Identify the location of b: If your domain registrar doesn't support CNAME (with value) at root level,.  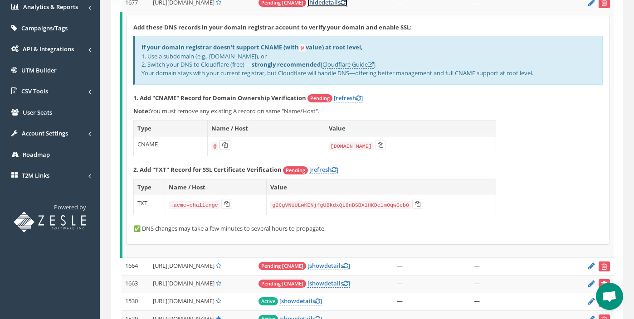
(252, 47).